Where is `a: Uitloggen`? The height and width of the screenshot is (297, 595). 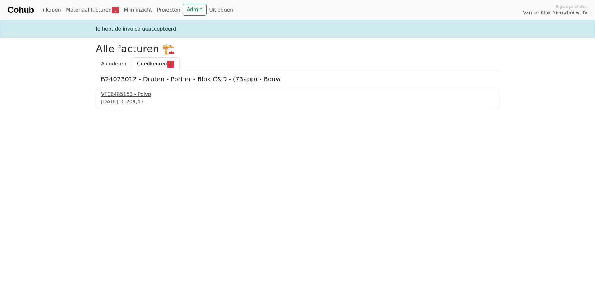
a: Uitloggen is located at coordinates (221, 10).